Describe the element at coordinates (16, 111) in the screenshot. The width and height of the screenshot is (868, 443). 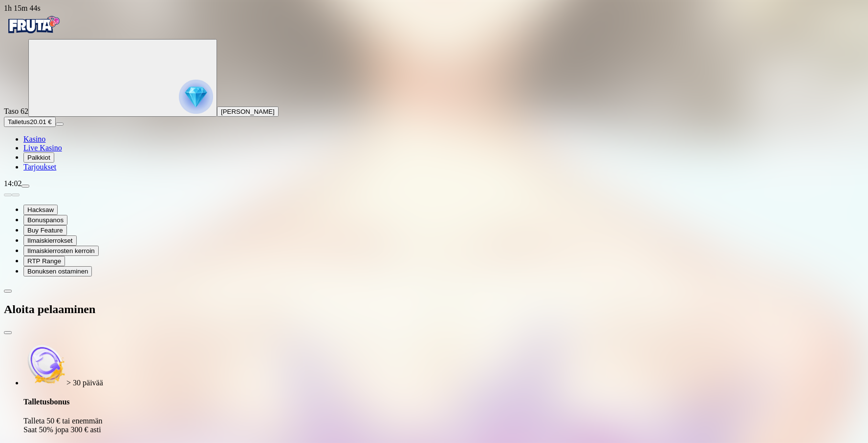
I see `span: Taso 62` at that location.